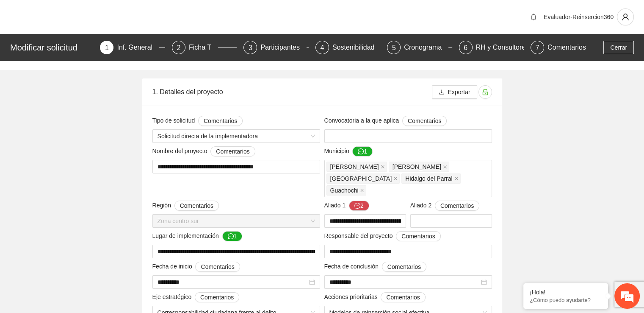 This screenshot has width=644, height=313. Describe the element at coordinates (359, 206) in the screenshot. I see `button: Aliado 1` at that location.